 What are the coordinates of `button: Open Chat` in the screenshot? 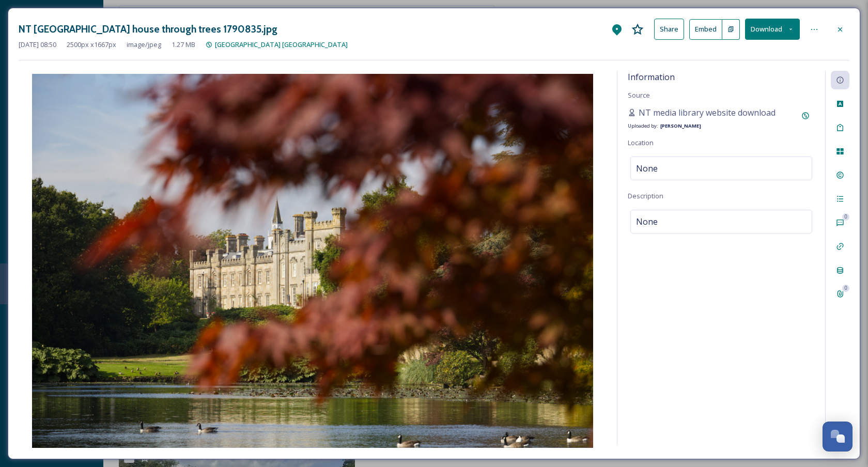 It's located at (838, 437).